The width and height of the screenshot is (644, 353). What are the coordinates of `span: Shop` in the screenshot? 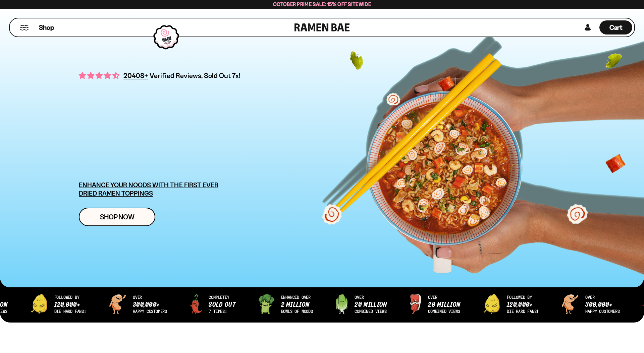 It's located at (46, 27).